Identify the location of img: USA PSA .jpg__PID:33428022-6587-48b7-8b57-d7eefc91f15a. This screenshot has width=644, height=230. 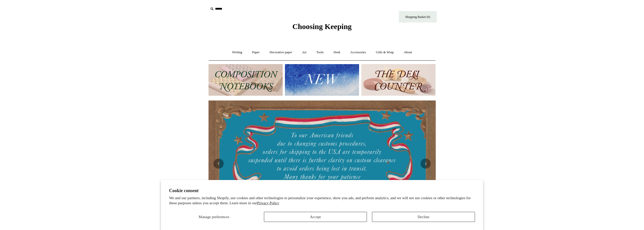
(322, 164).